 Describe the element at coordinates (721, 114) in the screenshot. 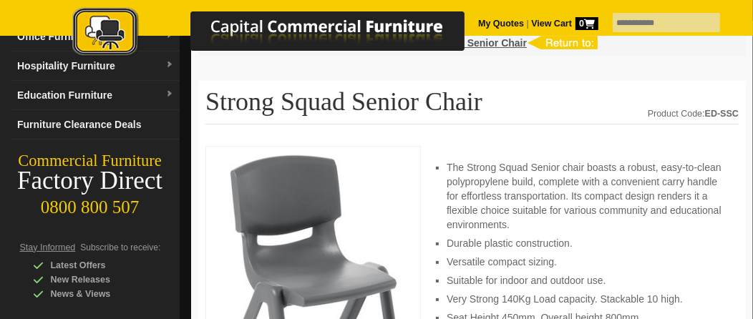

I see `strong: ED-SSC` at that location.